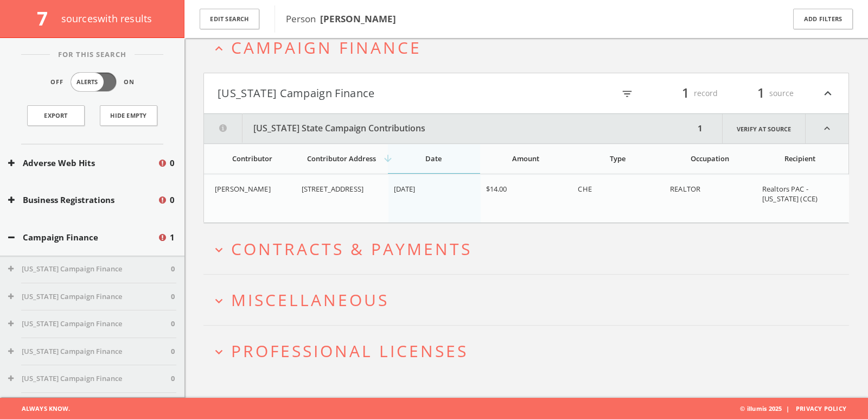  What do you see at coordinates (821, 408) in the screenshot?
I see `a: Privacy Policy` at bounding box center [821, 408].